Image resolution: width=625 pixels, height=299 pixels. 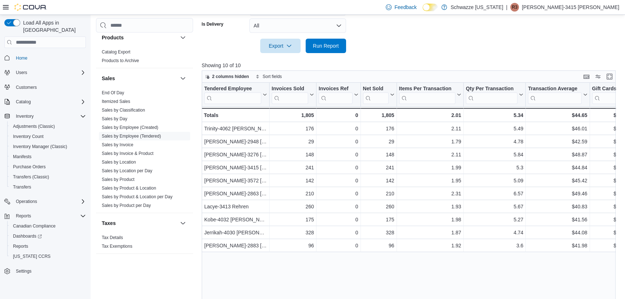 I want to click on span: Users, so click(x=49, y=72).